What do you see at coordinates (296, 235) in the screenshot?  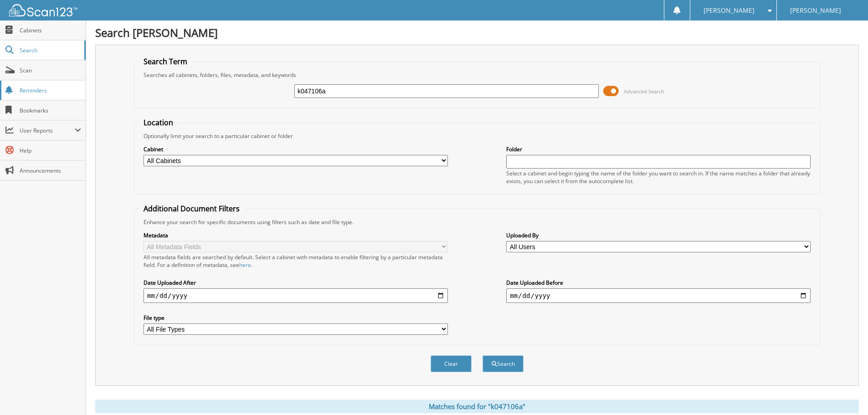 I see `label: Metadata` at bounding box center [296, 235].